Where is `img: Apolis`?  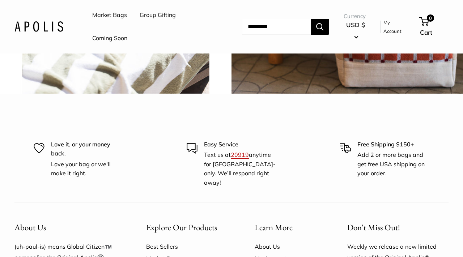 img: Apolis is located at coordinates (39, 26).